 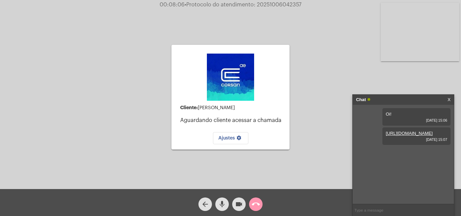 What do you see at coordinates (449, 100) in the screenshot?
I see `a: X` at bounding box center [449, 100].